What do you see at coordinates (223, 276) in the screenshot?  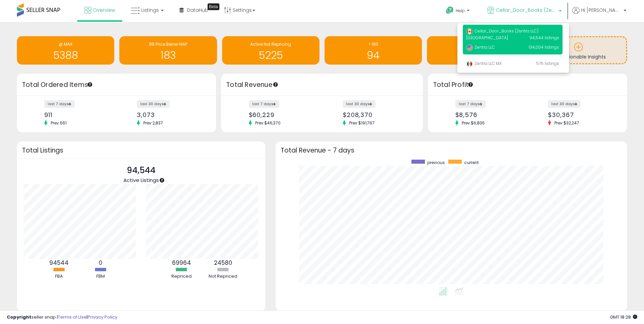 I see `div: Not Repriced` at bounding box center [223, 276].